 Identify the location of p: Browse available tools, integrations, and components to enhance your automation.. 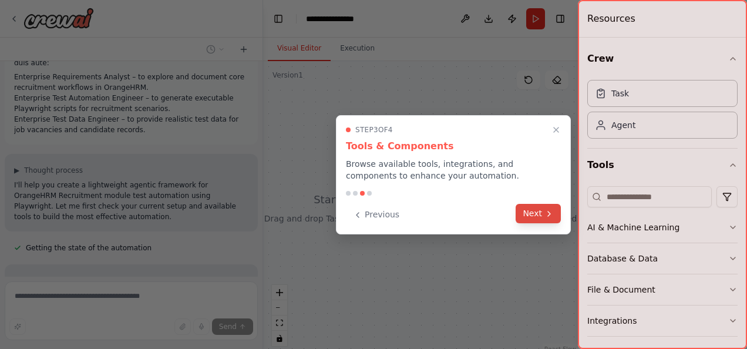
(454, 170).